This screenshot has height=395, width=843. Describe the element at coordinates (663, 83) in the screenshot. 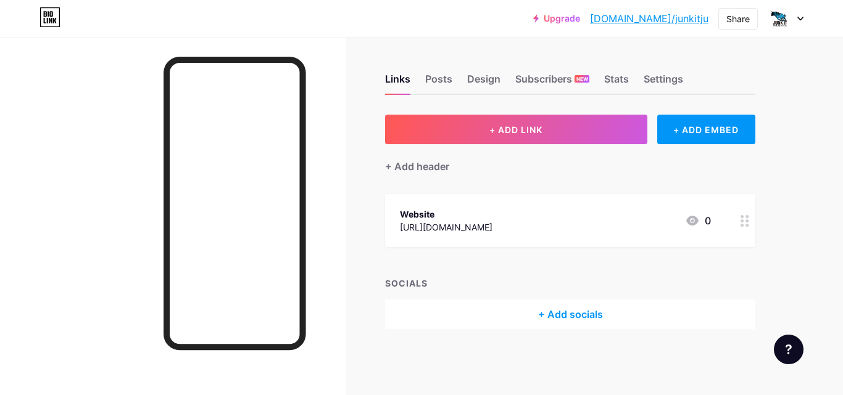

I see `div: Settings` at that location.